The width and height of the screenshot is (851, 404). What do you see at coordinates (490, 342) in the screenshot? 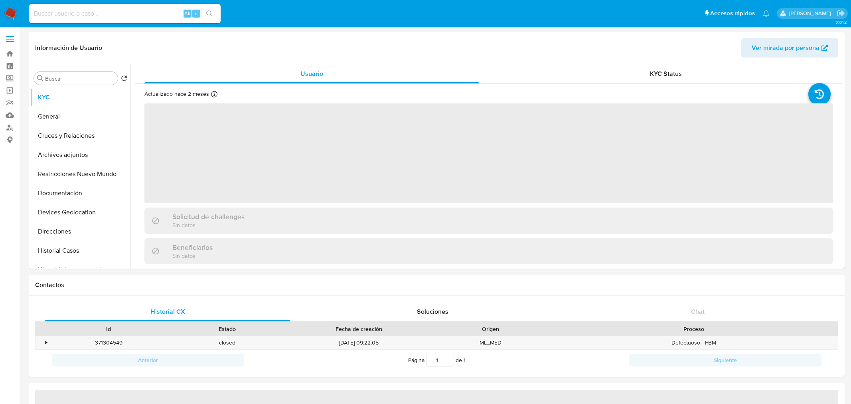
I see `div: ML_MED` at bounding box center [490, 342].